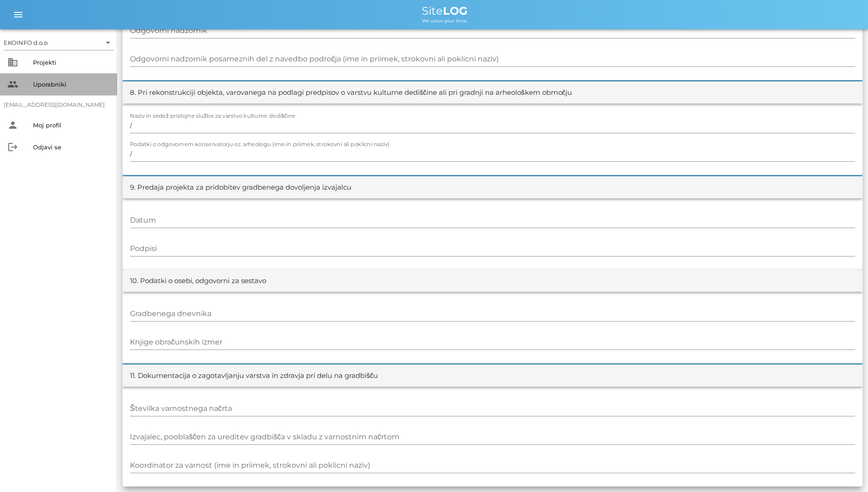 Image resolution: width=868 pixels, height=492 pixels. I want to click on div: 10. Podatki o osebi, odgovorni za sestavo, so click(198, 281).